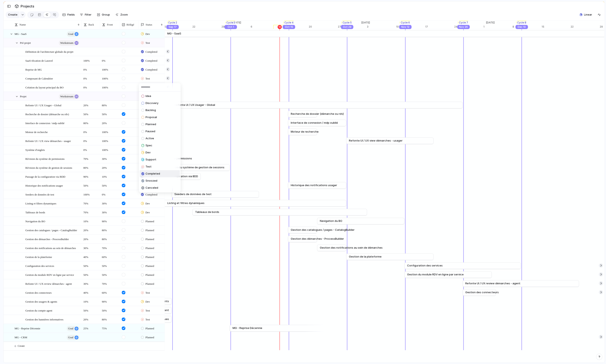 Image resolution: width=606 pixels, height=364 pixels. Describe the element at coordinates (152, 188) in the screenshot. I see `span: Canceled` at that location.